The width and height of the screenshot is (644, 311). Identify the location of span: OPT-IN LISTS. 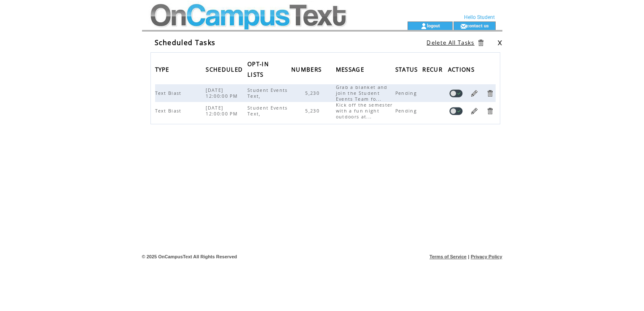
(258, 70).